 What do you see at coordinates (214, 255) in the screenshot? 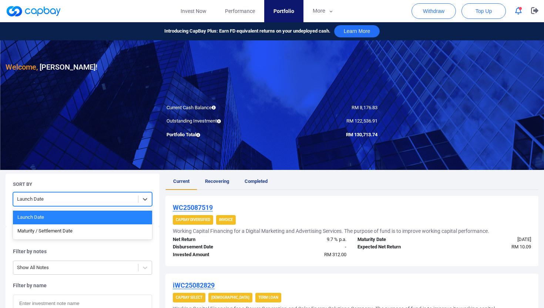
I see `div: Invested Amount` at bounding box center [214, 255].